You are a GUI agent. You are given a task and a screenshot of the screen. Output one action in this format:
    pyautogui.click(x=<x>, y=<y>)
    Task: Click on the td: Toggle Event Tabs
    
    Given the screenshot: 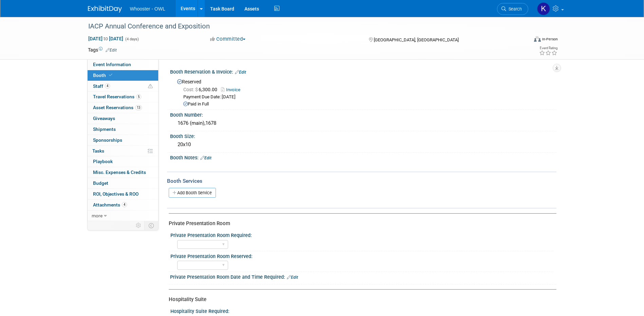 What is the action you would take?
    pyautogui.click(x=151, y=225)
    